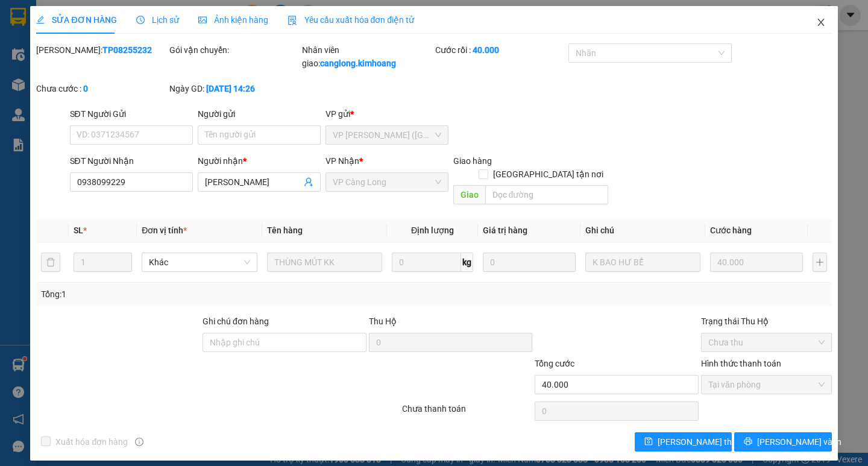 The width and height of the screenshot is (868, 466). What do you see at coordinates (199, 262) in the screenshot?
I see `span: Khác` at bounding box center [199, 262].